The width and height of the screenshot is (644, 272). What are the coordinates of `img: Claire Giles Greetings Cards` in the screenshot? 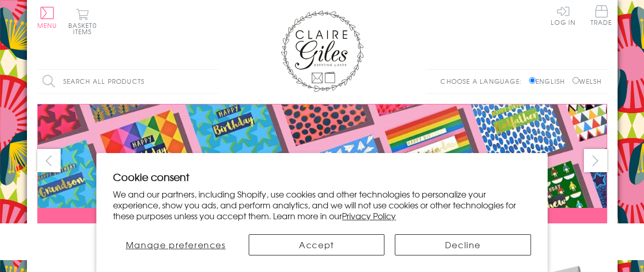 It's located at (322, 51).